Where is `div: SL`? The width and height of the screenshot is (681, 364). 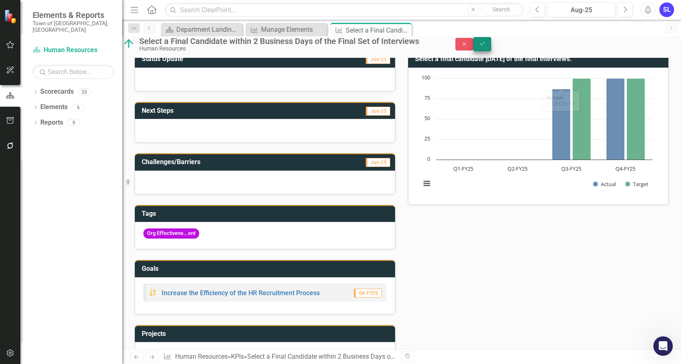 div: SL is located at coordinates (666, 10).